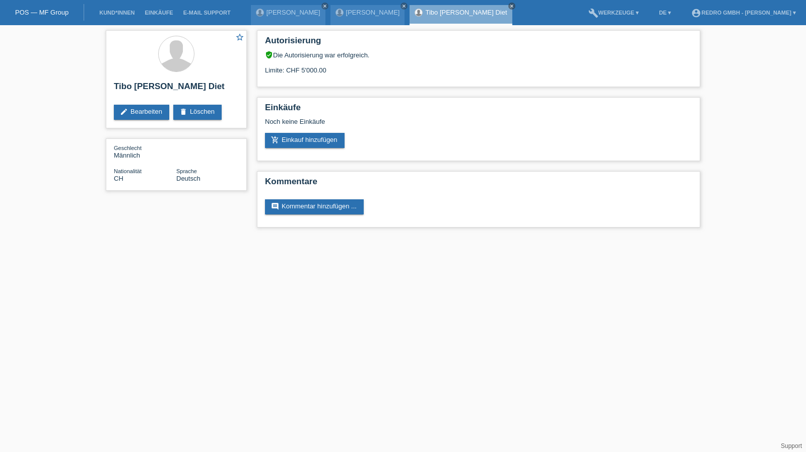 The image size is (806, 452). What do you see at coordinates (275, 206) in the screenshot?
I see `i: comment` at bounding box center [275, 206].